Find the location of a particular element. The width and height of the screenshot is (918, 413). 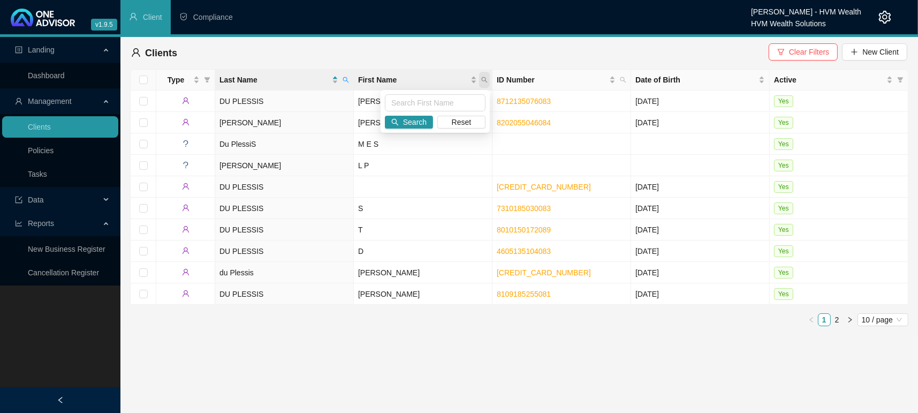

span: plus is located at coordinates (854, 52).